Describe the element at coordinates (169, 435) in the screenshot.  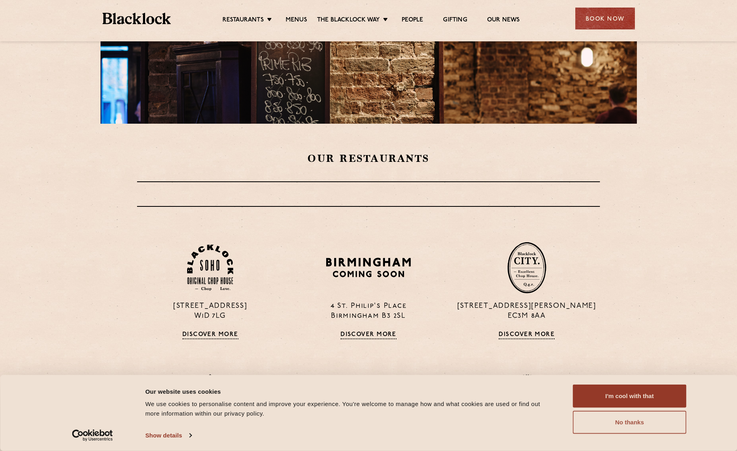
I see `a: Show details` at that location.